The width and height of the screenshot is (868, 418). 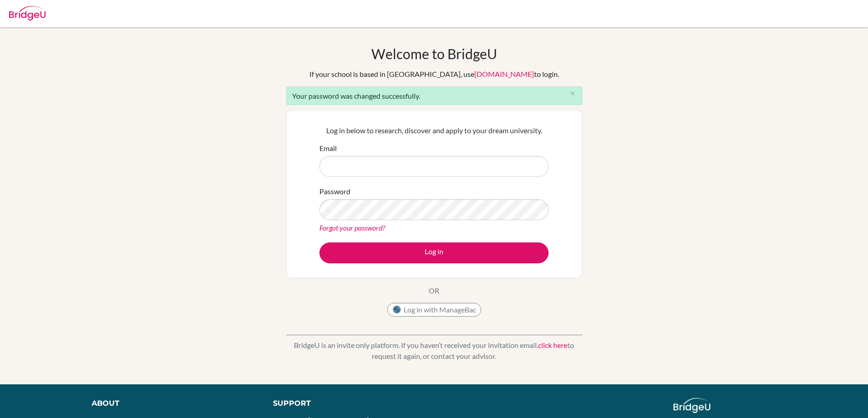 I want to click on p: OR, so click(x=434, y=290).